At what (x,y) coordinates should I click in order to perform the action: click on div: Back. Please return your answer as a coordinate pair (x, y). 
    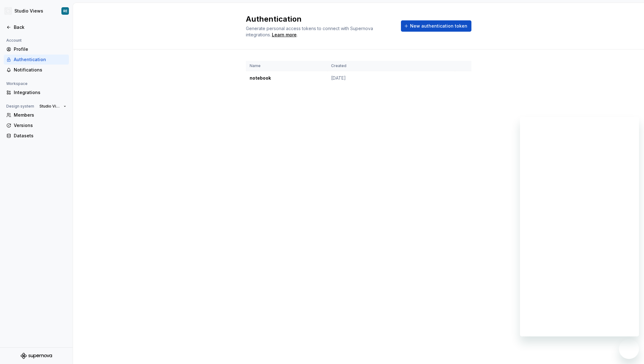
    Looking at the image, I should click on (40, 27).